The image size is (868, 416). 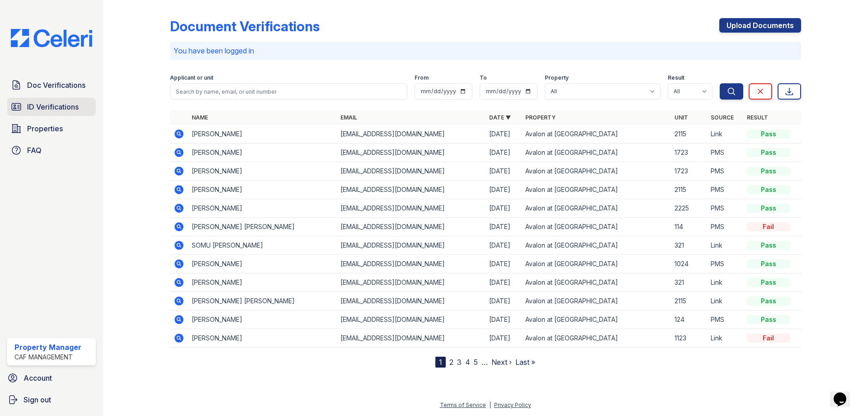 What do you see at coordinates (501, 362) in the screenshot?
I see `a: Next ›` at bounding box center [501, 362].